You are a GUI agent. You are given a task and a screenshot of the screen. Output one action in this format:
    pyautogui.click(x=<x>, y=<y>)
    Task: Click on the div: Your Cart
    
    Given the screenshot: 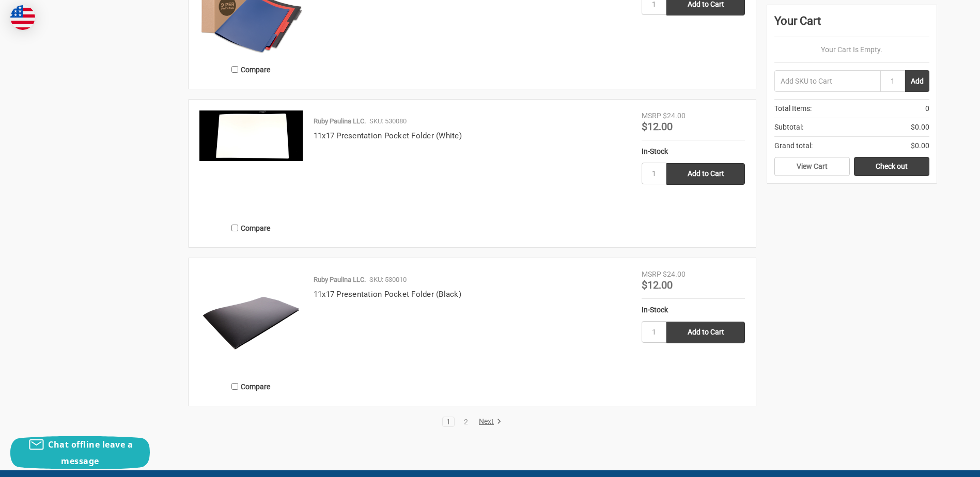 What is the action you would take?
    pyautogui.click(x=852, y=25)
    